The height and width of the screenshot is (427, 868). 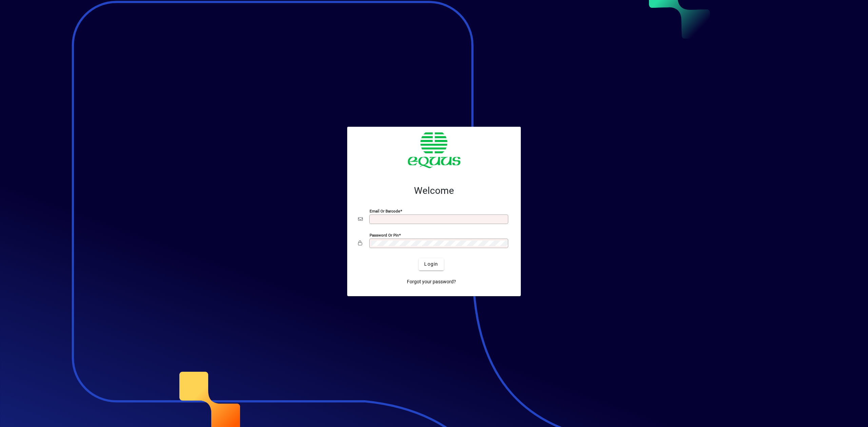 I want to click on h2: Welcome, so click(x=434, y=191).